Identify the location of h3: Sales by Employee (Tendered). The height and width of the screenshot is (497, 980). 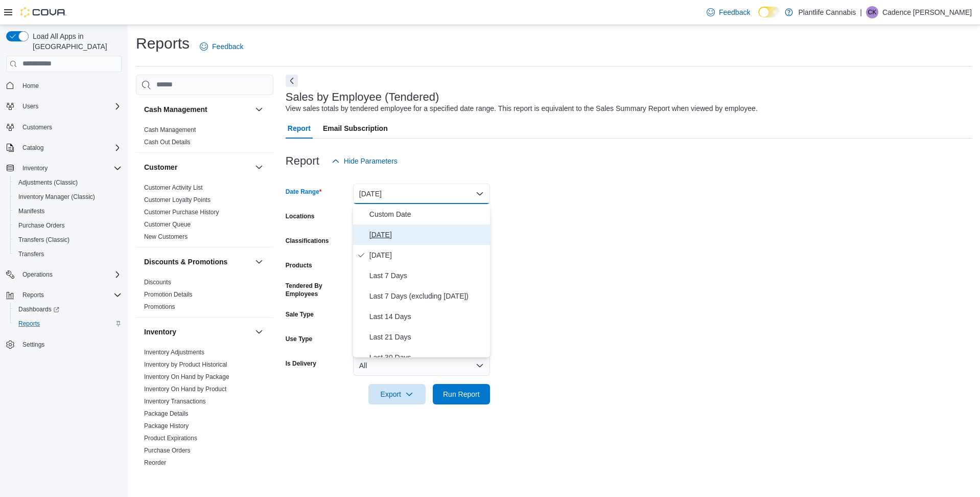
(362, 97).